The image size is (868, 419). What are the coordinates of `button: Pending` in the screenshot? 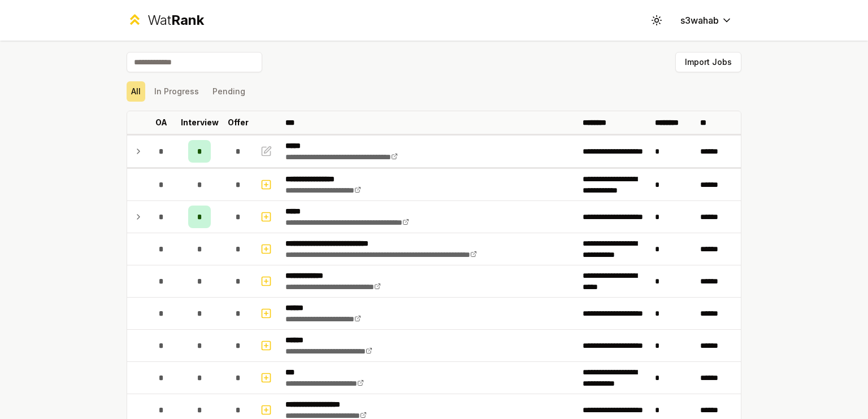 It's located at (229, 91).